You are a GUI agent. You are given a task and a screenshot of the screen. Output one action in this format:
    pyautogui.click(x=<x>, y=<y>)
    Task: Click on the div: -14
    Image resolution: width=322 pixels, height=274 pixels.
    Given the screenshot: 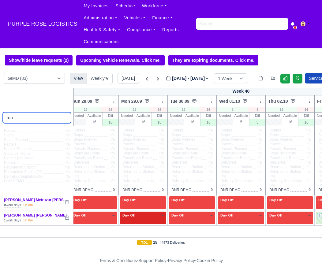 What is the action you would take?
    pyautogui.click(x=305, y=110)
    